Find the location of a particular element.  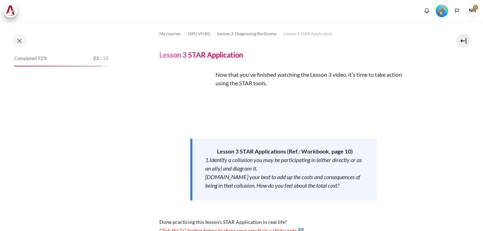

a: Architeck Architeck is located at coordinates (12, 11).